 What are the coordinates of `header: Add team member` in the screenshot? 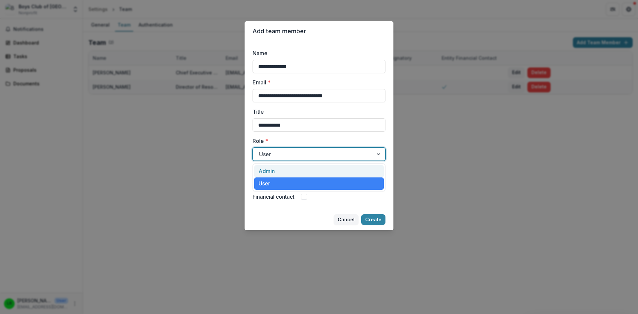 It's located at (319, 31).